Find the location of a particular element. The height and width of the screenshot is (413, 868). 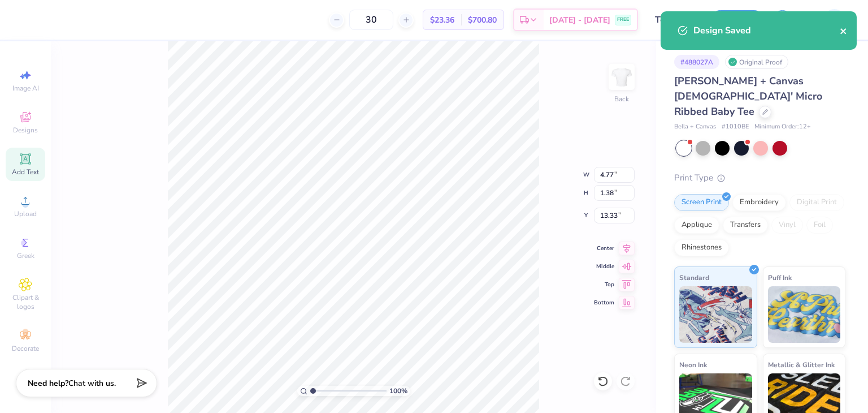

span: FREE is located at coordinates (623, 19).